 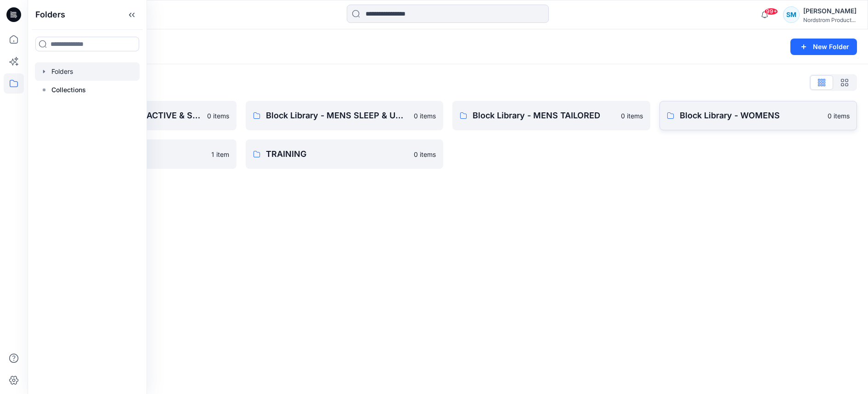 I want to click on div: SM, so click(x=792, y=15).